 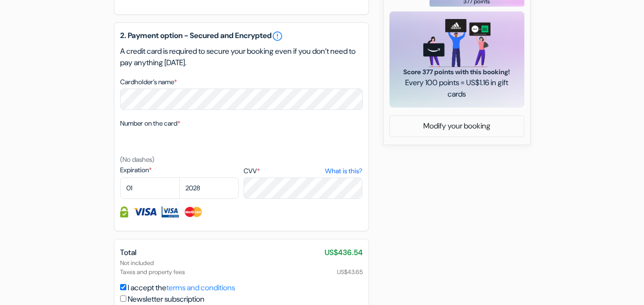 I want to click on img: gift_card_hero_new.png, so click(x=457, y=43).